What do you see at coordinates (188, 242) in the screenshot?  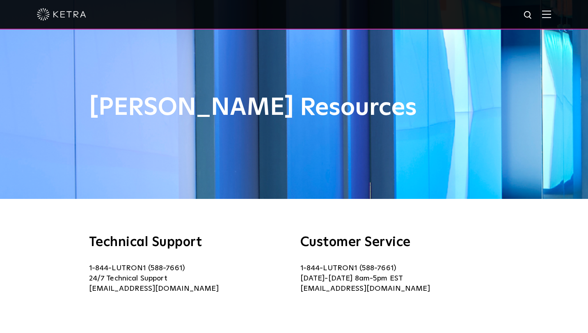 I see `h3: Technical Support` at bounding box center [188, 242].